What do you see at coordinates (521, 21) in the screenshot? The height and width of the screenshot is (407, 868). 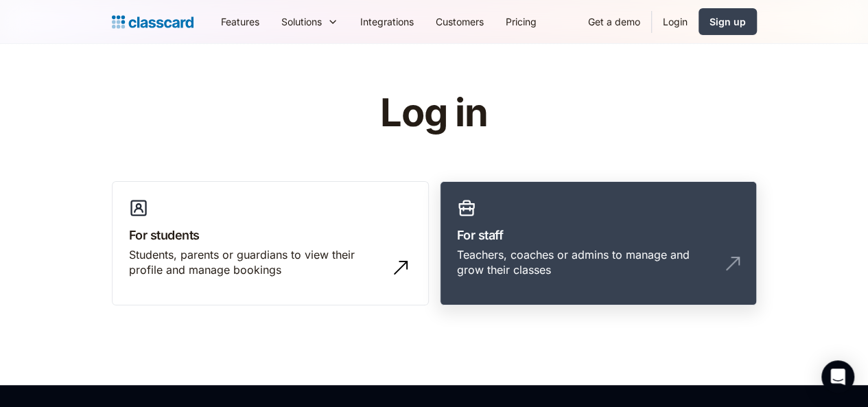 I see `a: Pricing` at bounding box center [521, 21].